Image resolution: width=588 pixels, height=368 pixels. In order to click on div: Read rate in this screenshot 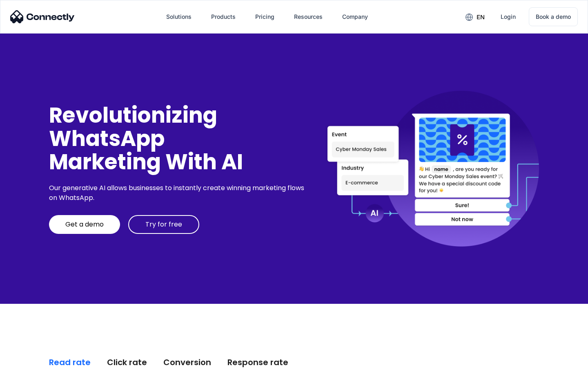, I will do `click(70, 362)`.